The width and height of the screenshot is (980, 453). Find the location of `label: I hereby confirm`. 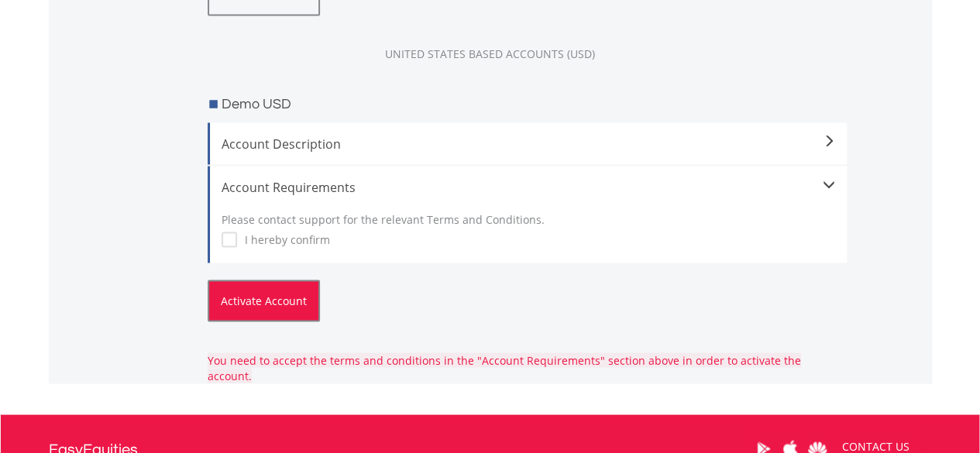

label: I hereby confirm is located at coordinates (283, 239).